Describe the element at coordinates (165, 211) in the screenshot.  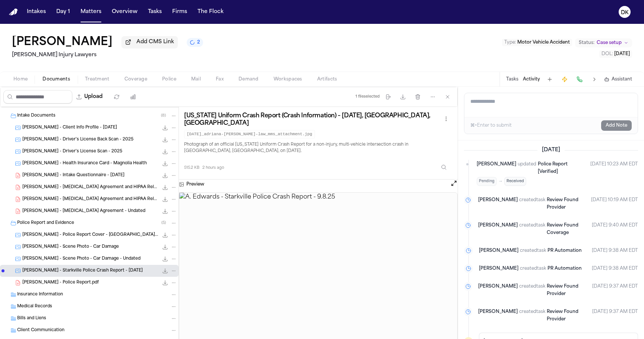
I see `button: Download A. Edwards - Retainer Agreement - Undated` at that location.